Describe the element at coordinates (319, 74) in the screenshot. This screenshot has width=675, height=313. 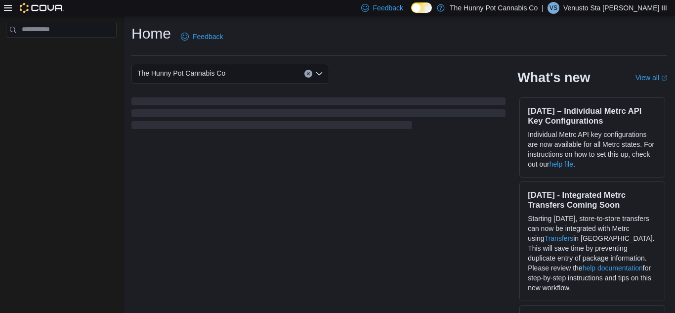
I see `button: Open list of options` at that location.